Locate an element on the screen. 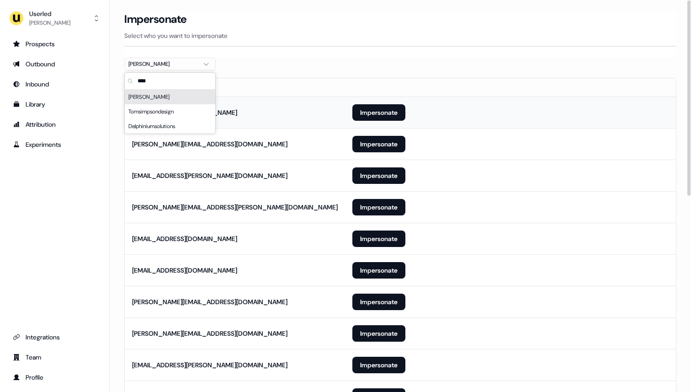 Image resolution: width=691 pixels, height=392 pixels. a: Go to integrations is located at coordinates (54, 337).